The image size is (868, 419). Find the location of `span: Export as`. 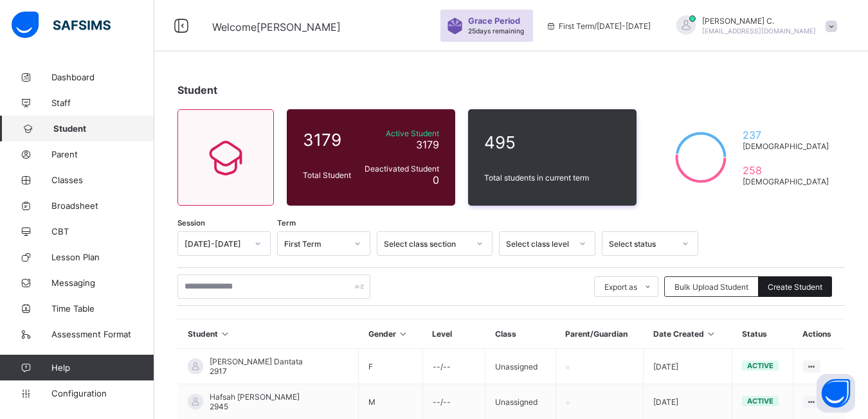

span: Export as is located at coordinates (620, 286).